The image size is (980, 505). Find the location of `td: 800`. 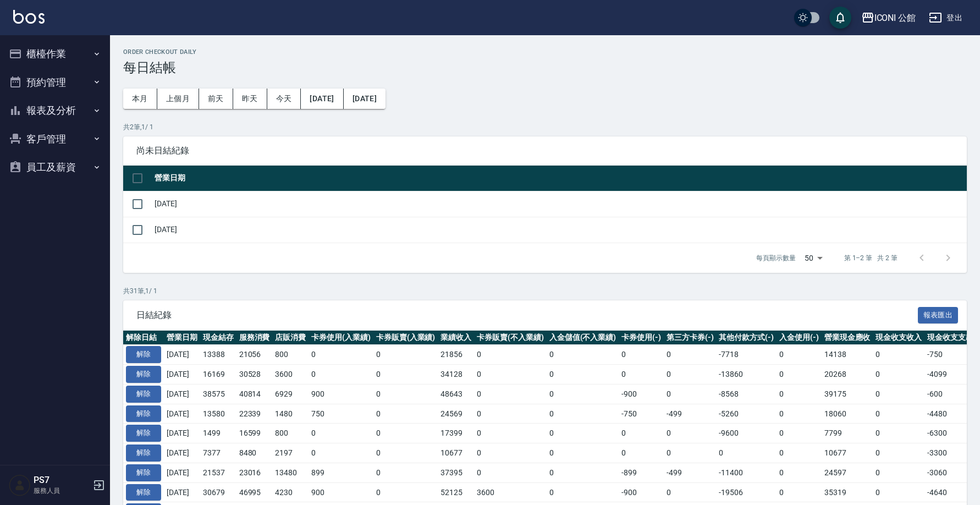

td: 800 is located at coordinates (291, 355).